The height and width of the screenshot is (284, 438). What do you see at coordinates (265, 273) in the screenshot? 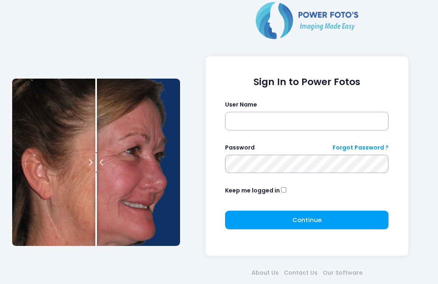
I see `a: About Us` at bounding box center [265, 273].